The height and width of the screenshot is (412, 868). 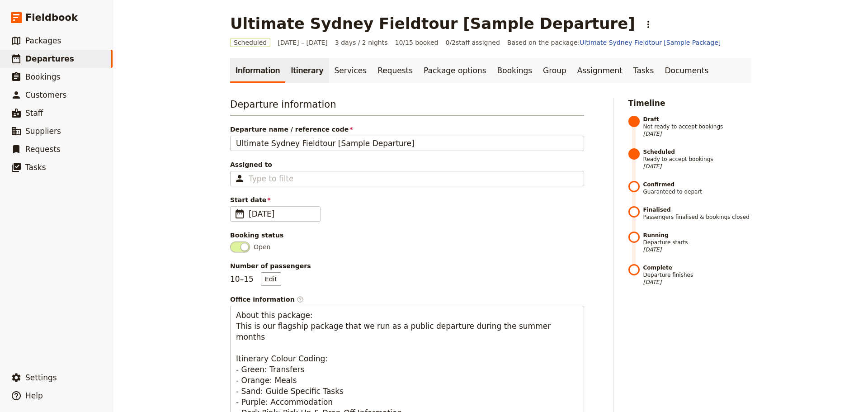 What do you see at coordinates (43, 131) in the screenshot?
I see `span: Suppliers` at bounding box center [43, 131].